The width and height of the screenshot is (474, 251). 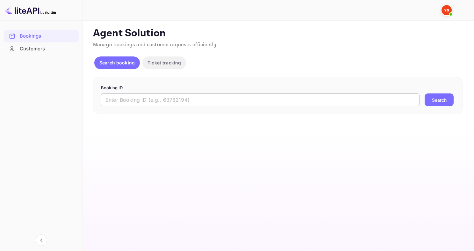 I want to click on button: Collapse navigation, so click(x=41, y=240).